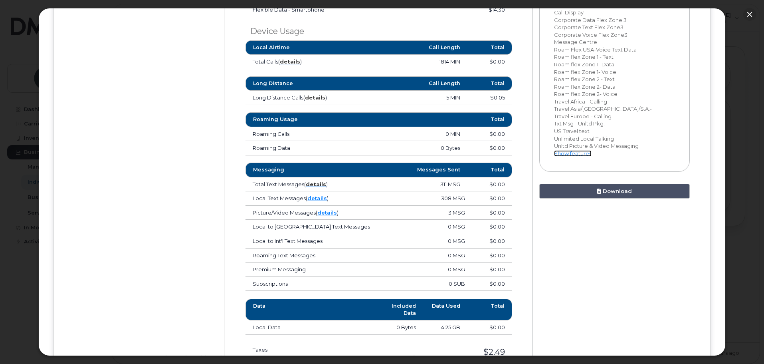 The height and width of the screenshot is (364, 764). Describe the element at coordinates (301, 98) in the screenshot. I see `td: Long Distance Calls` at that location.